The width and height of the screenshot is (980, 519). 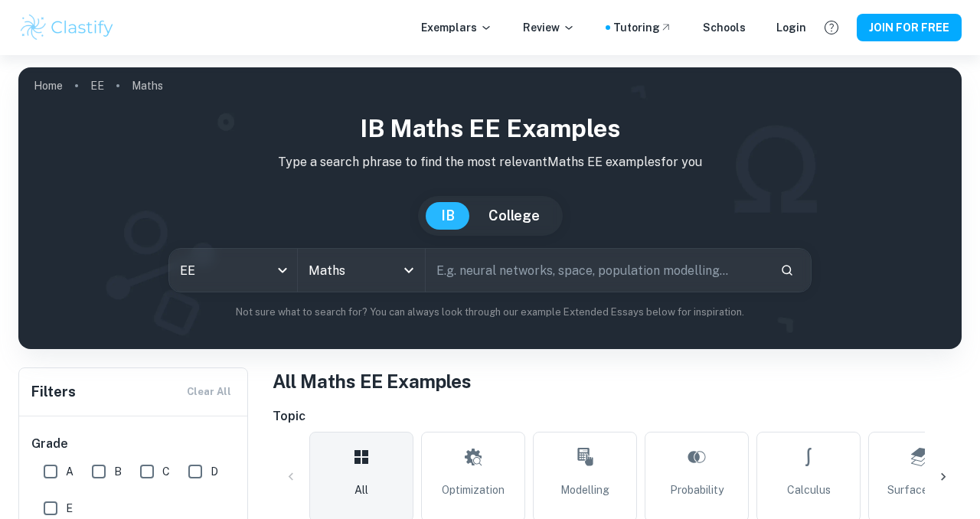 What do you see at coordinates (724, 27) in the screenshot?
I see `div: Schools` at bounding box center [724, 27].